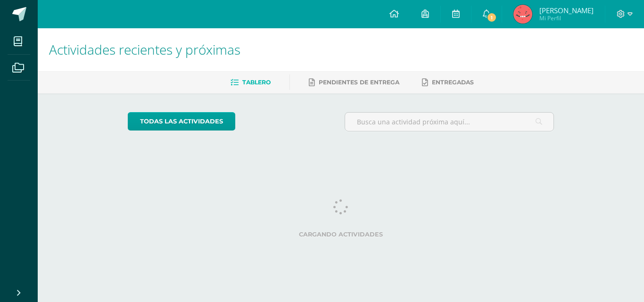 The image size is (644, 302). Describe the element at coordinates (256, 82) in the screenshot. I see `span: Tablero` at that location.